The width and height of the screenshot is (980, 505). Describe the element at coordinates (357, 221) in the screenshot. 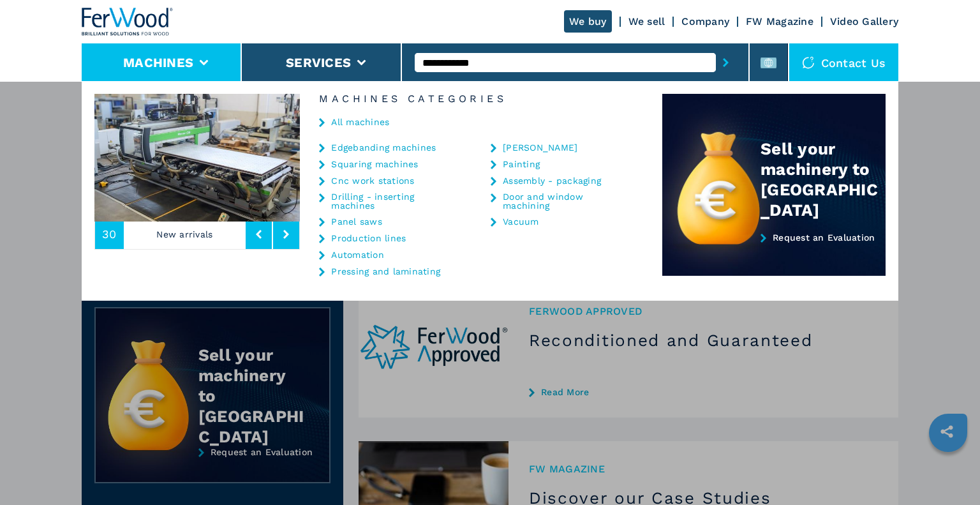

I see `a: Panel saws` at that location.